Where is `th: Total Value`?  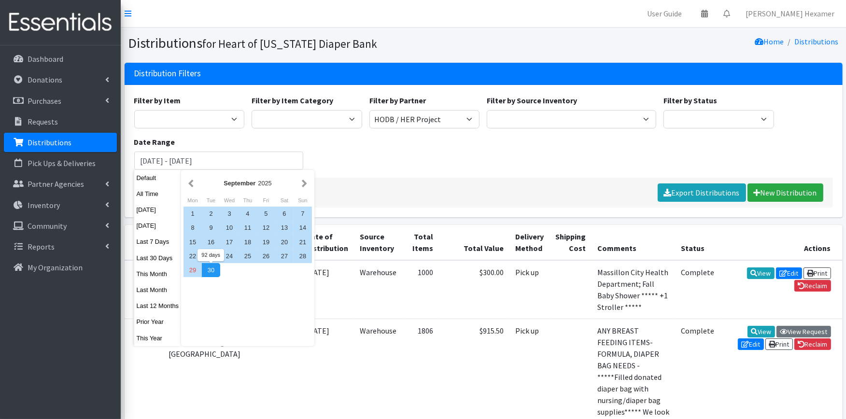
th: Total Value is located at coordinates (475, 242).